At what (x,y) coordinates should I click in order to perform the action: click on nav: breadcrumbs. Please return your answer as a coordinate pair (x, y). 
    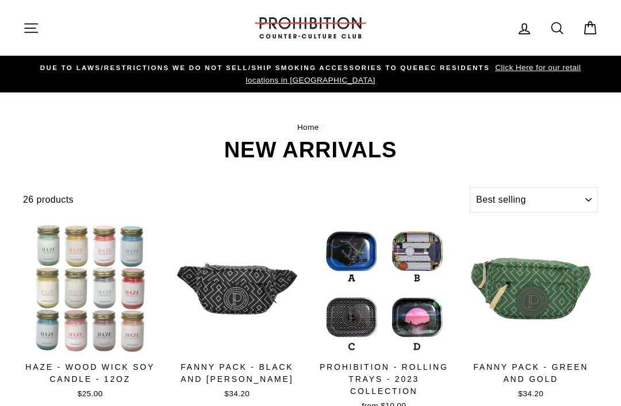
    Looking at the image, I should click on (310, 128).